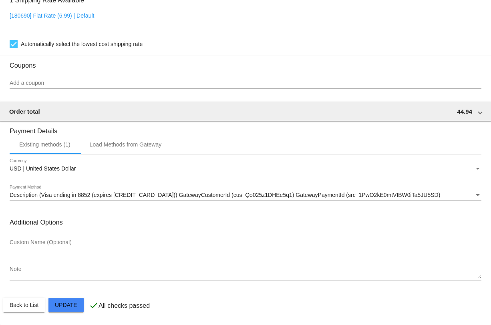 The height and width of the screenshot is (325, 491). Describe the element at coordinates (45, 145) in the screenshot. I see `div: Existing methods (1)` at that location.